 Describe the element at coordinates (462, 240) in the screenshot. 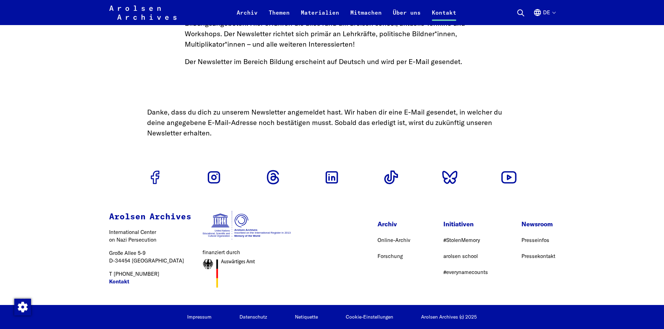

I see `a: #StolenMemory` at that location.